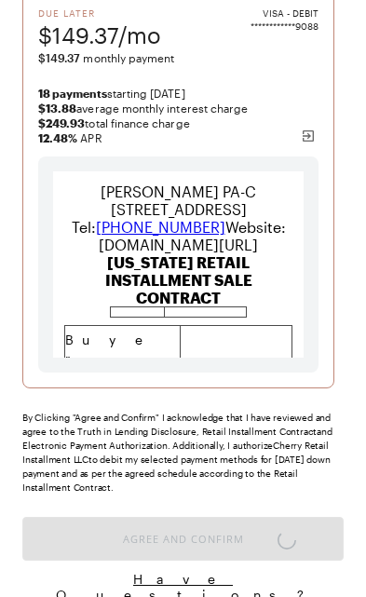  Describe the element at coordinates (100, 13) in the screenshot. I see `span: Due Later` at that location.